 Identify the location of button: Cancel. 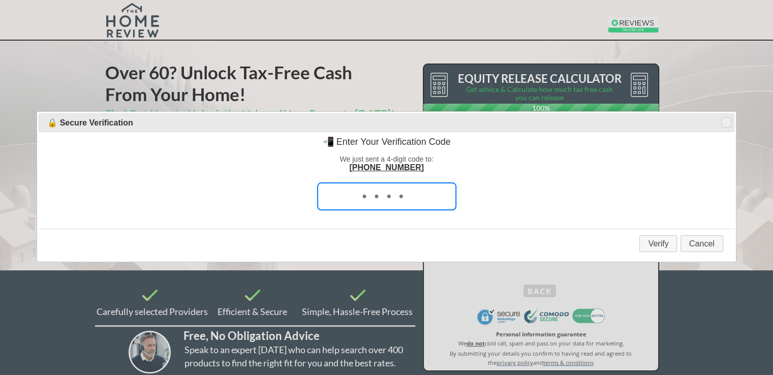
(702, 244).